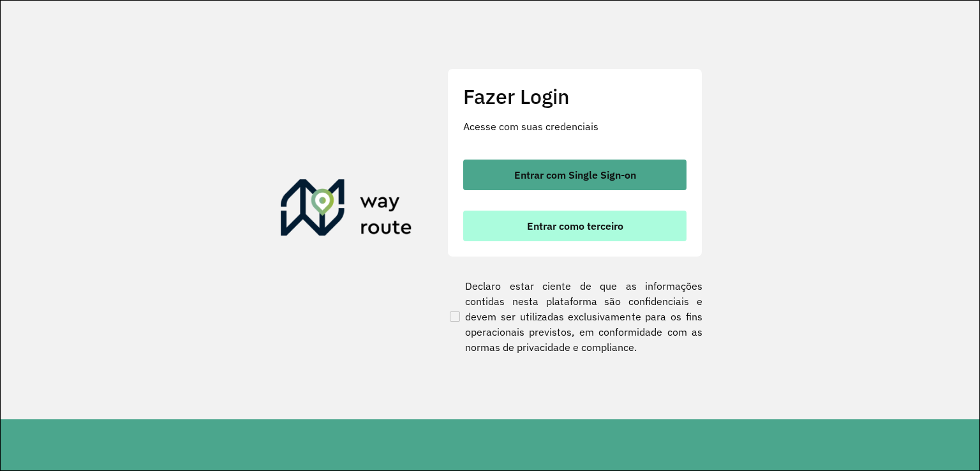 The height and width of the screenshot is (471, 980). What do you see at coordinates (346, 210) in the screenshot?
I see `img: Roteirizador AmbevTech` at bounding box center [346, 210].